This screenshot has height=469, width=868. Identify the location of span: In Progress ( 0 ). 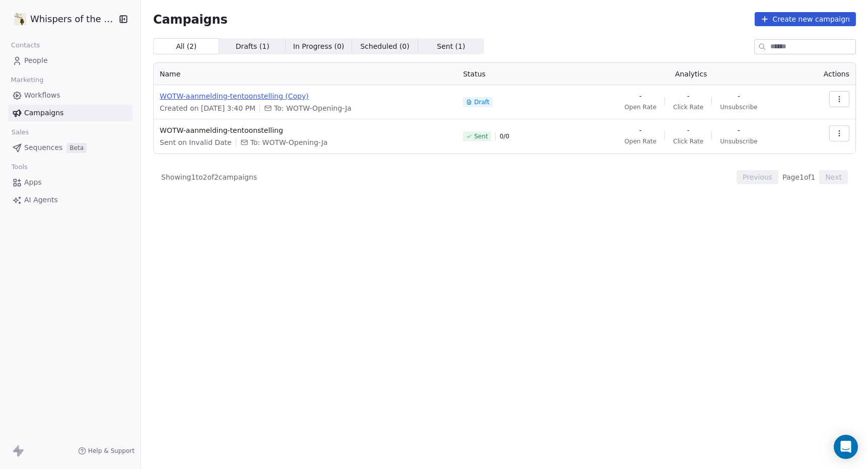
(319, 46).